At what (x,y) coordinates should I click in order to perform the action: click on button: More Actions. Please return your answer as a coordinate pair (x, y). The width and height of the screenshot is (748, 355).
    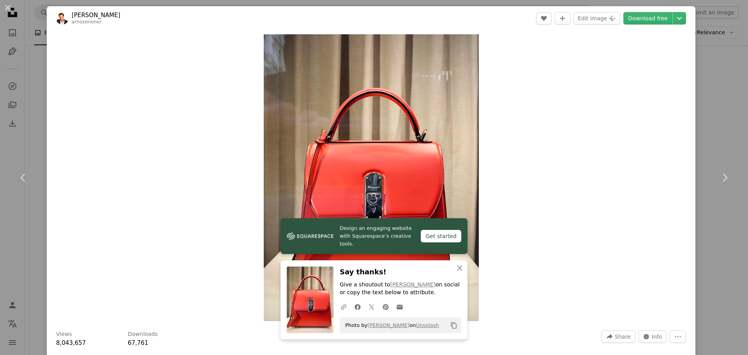
    Looking at the image, I should click on (677, 336).